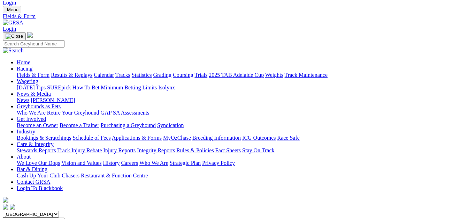 The height and width of the screenshot is (219, 468). What do you see at coordinates (39, 106) in the screenshot?
I see `a: Greyhounds as Pets` at bounding box center [39, 106].